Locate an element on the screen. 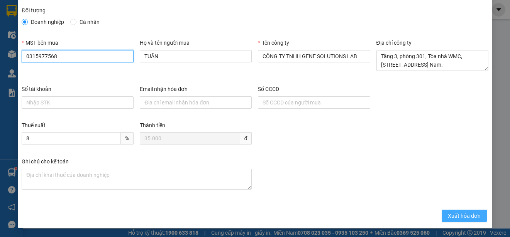 This screenshot has height=237, width=510. label: Thuế suất is located at coordinates (34, 125).